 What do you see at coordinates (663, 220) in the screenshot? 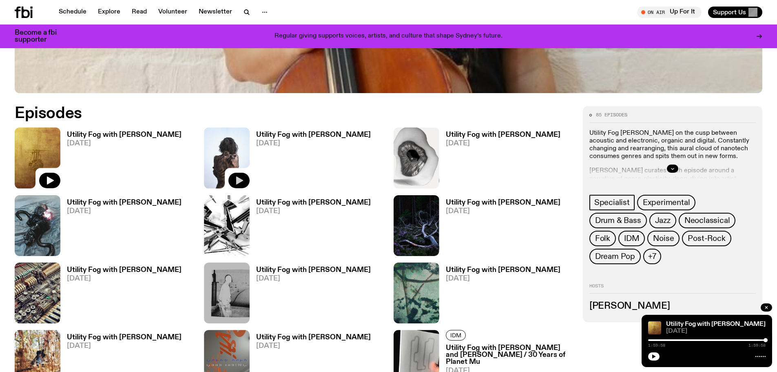
I see `a: Jazz` at bounding box center [663, 220].